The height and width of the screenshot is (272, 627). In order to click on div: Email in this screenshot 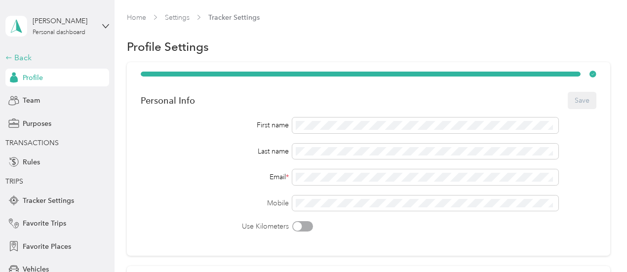, I will do `click(215, 177)`.